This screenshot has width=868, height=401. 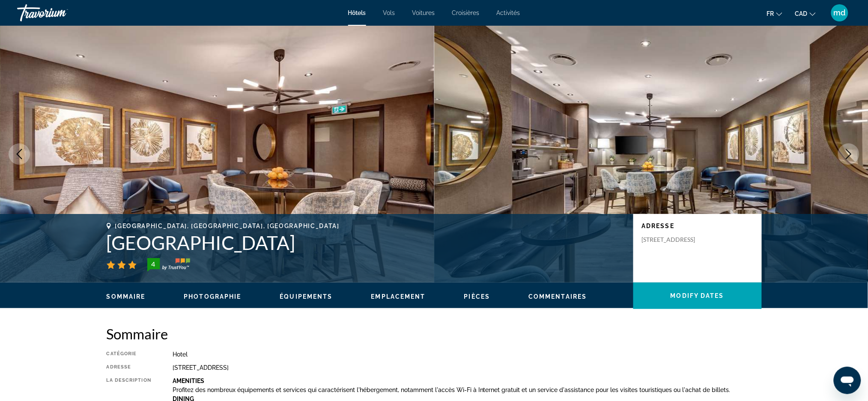 I want to click on button: Pièces, so click(x=477, y=297).